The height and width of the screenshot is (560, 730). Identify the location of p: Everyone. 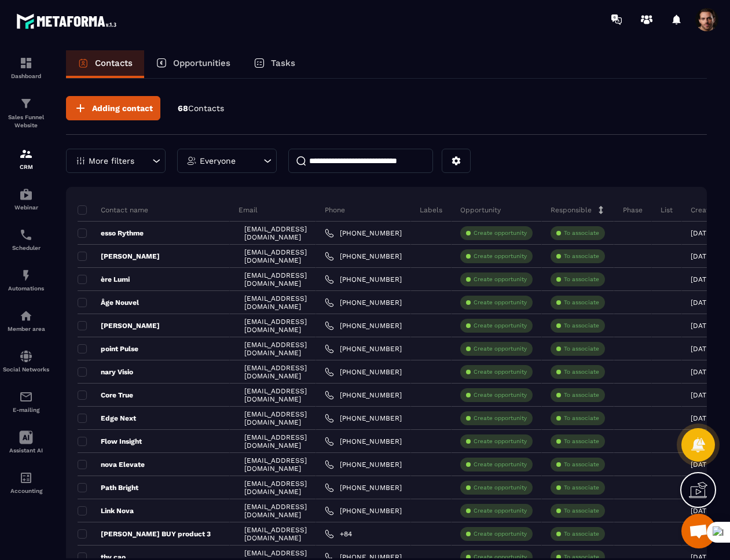
(218, 161).